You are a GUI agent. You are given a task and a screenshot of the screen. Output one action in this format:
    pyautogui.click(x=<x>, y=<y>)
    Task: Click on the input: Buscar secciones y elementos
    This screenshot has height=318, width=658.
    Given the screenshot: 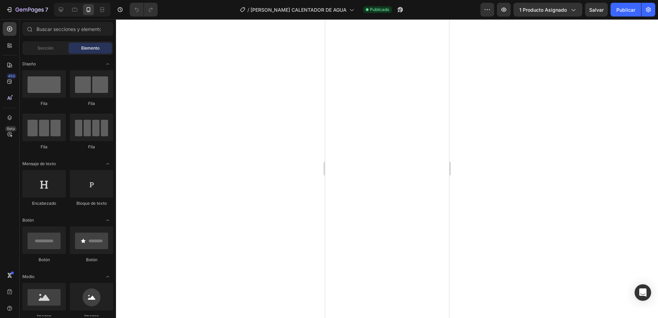 What is the action you would take?
    pyautogui.click(x=68, y=29)
    